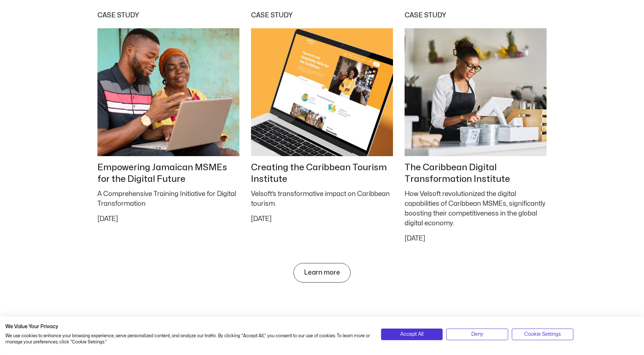 This screenshot has height=355, width=644. I want to click on div: How Velsoft revolutionized the digital capabilities of Caribbean MSMEs, significantly boosting th..., so click(476, 208).